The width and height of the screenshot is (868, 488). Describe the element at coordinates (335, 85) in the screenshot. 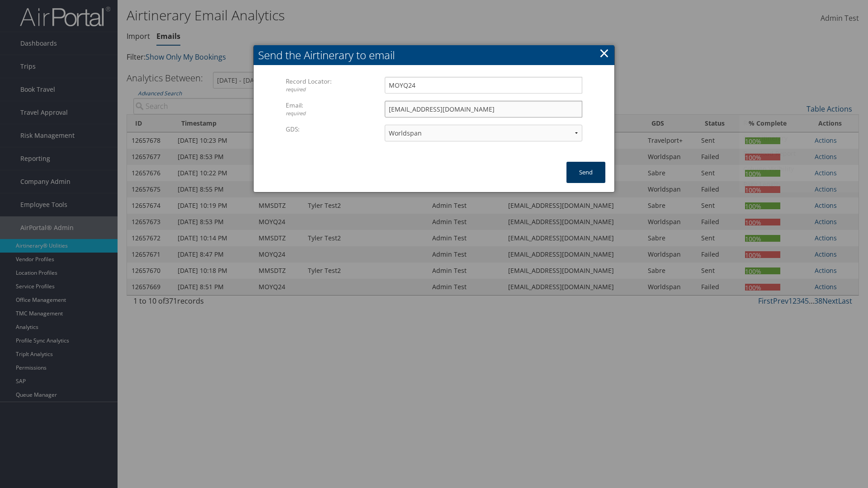

I see `label: Record Locator:` at that location.